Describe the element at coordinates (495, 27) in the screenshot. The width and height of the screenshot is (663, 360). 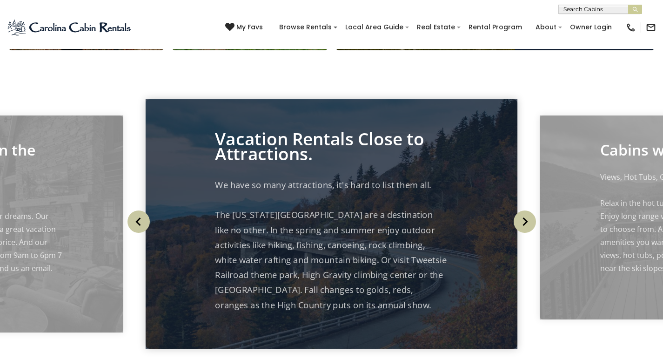
I see `a: Rental Program` at that location.